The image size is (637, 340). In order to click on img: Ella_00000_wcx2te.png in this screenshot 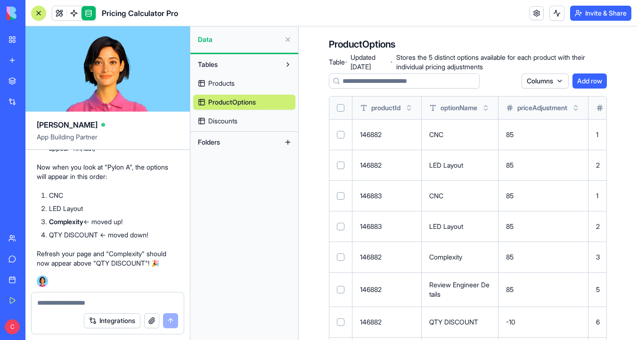, I will do `click(42, 281)`.